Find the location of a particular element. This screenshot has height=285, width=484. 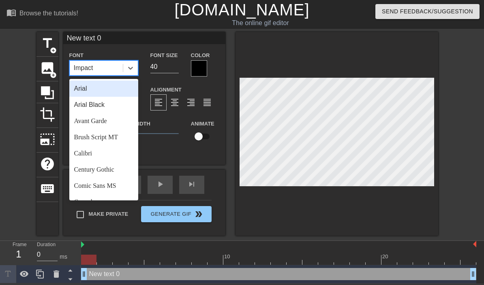

span: format_align_justify is located at coordinates (207, 103).